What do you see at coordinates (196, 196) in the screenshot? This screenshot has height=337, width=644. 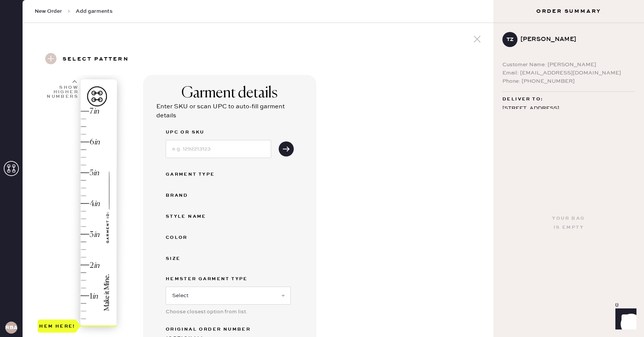 I see `div: Brand` at bounding box center [196, 196].